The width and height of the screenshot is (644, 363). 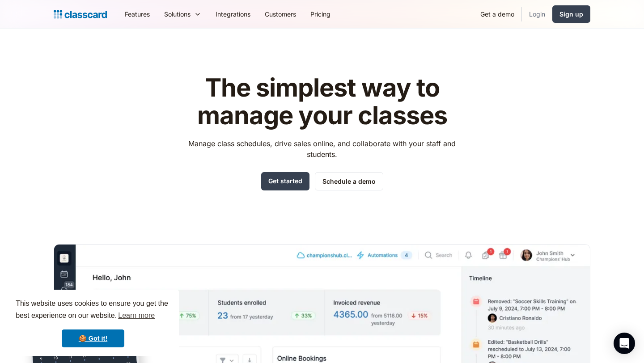 I want to click on a: Login, so click(x=537, y=14).